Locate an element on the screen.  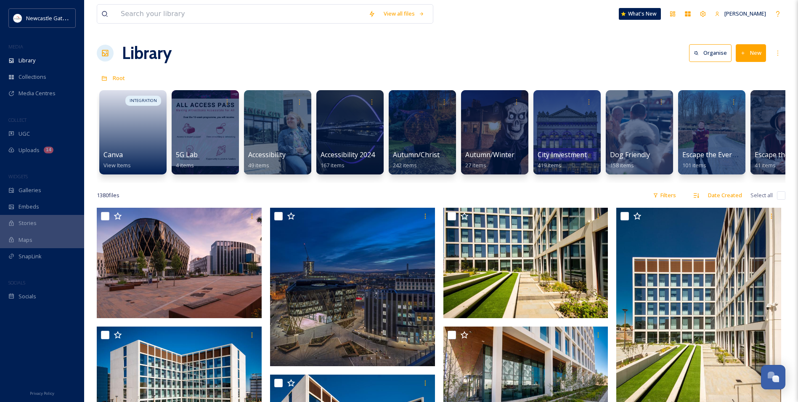
span: Accessibility is located at coordinates (267, 154).